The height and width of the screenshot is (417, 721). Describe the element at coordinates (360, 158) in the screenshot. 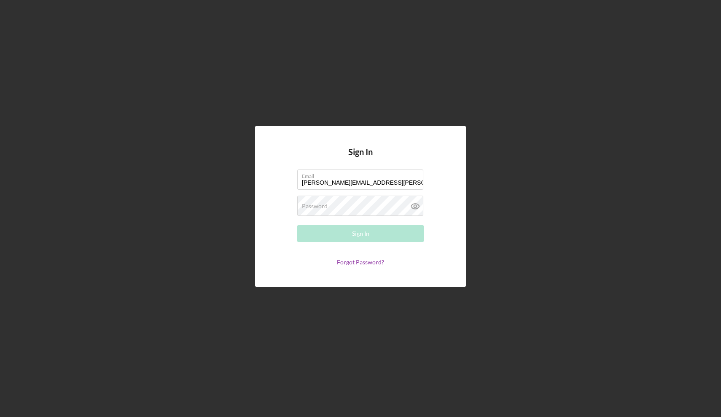

I see `h4: Sign In` at that location.